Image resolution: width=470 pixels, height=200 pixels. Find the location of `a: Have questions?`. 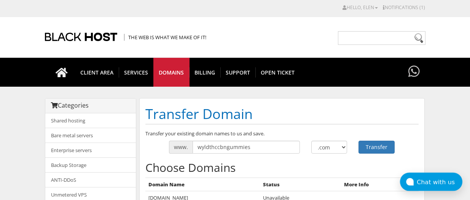

a: Have questions? is located at coordinates (414, 72).